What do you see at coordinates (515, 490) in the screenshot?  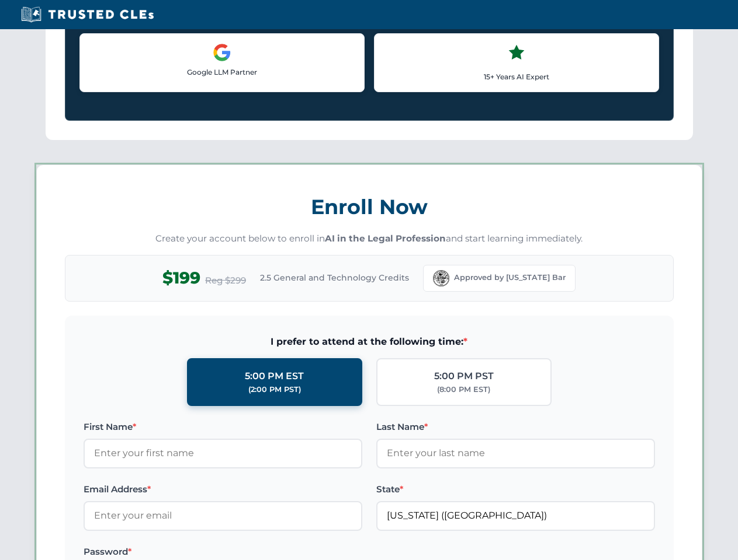 I see `label: State` at bounding box center [515, 490].